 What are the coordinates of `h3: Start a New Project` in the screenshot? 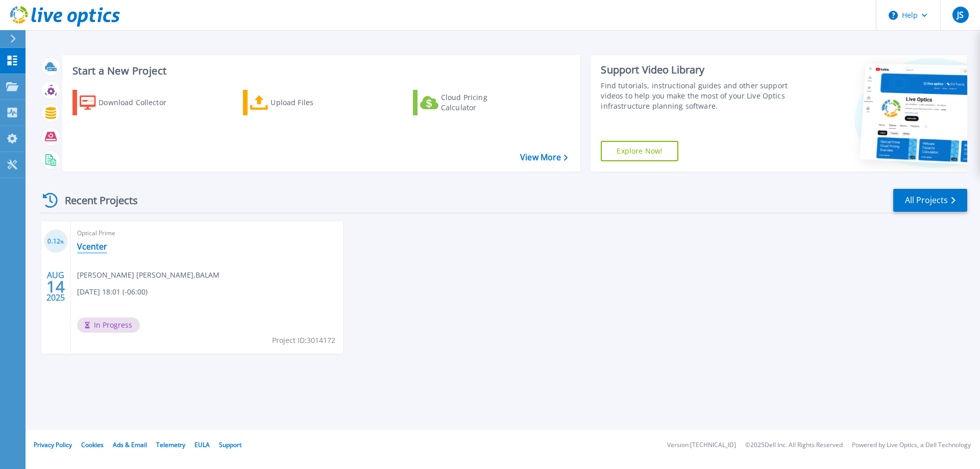 It's located at (320, 71).